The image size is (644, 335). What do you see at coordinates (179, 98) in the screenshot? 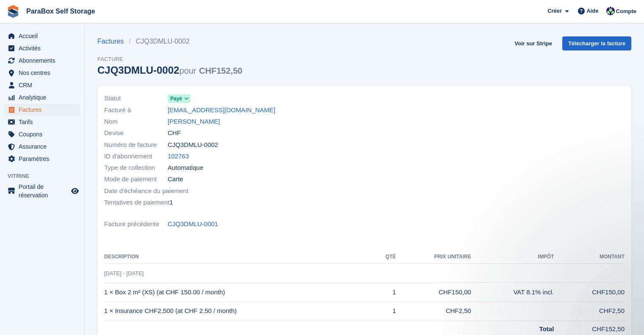
I see `a: Payé` at bounding box center [179, 98].